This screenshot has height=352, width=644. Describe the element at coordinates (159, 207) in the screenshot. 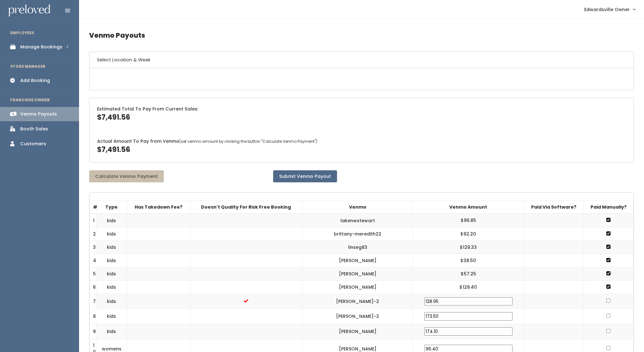

I see `th: Has Takedown Fee?` at that location.